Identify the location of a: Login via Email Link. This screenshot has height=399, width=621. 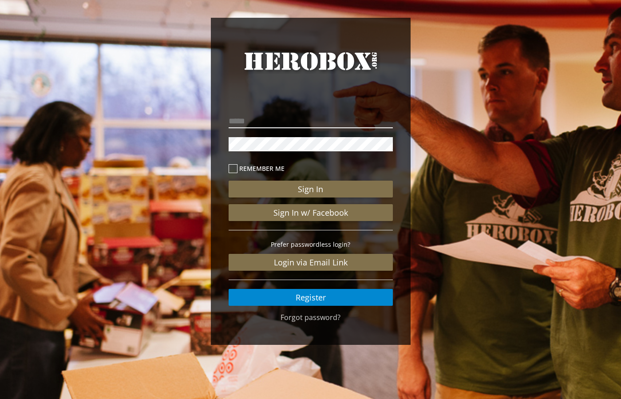
(311, 262).